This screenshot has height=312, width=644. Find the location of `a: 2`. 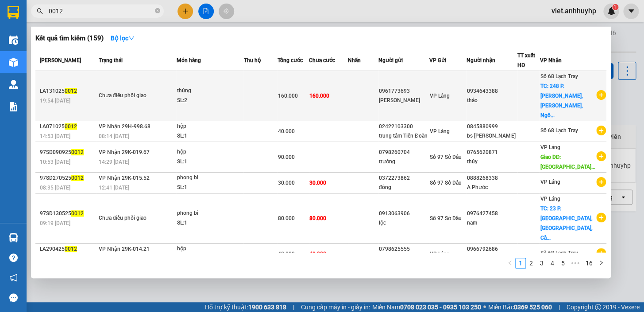

a: 2 is located at coordinates (531, 263).